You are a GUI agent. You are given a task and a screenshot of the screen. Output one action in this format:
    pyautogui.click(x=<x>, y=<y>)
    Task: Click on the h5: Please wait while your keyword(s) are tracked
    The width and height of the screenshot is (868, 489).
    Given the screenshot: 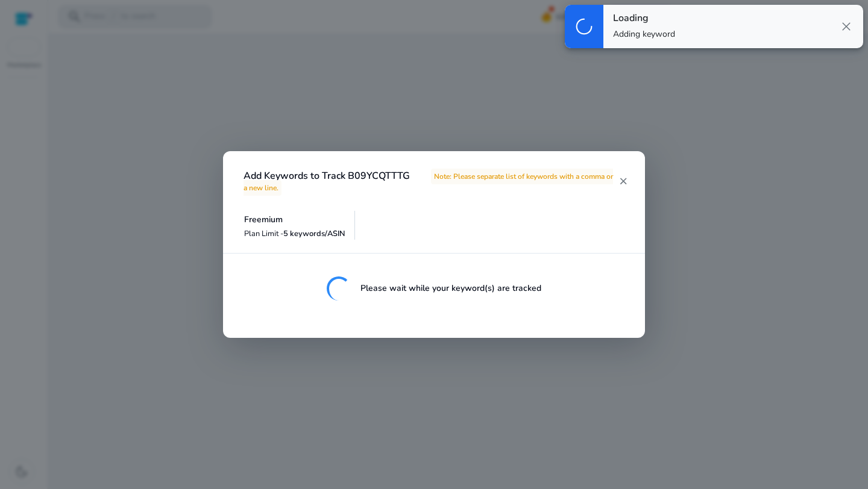 What is the action you would take?
    pyautogui.click(x=451, y=288)
    